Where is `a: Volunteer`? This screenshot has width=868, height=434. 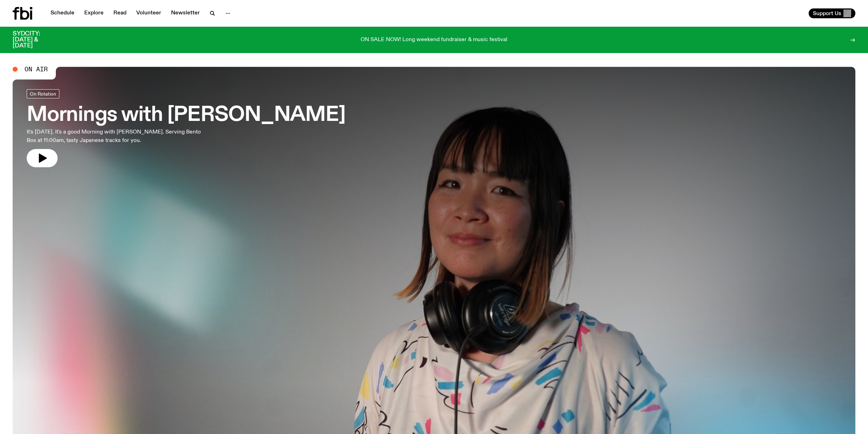 a: Volunteer is located at coordinates (148, 13).